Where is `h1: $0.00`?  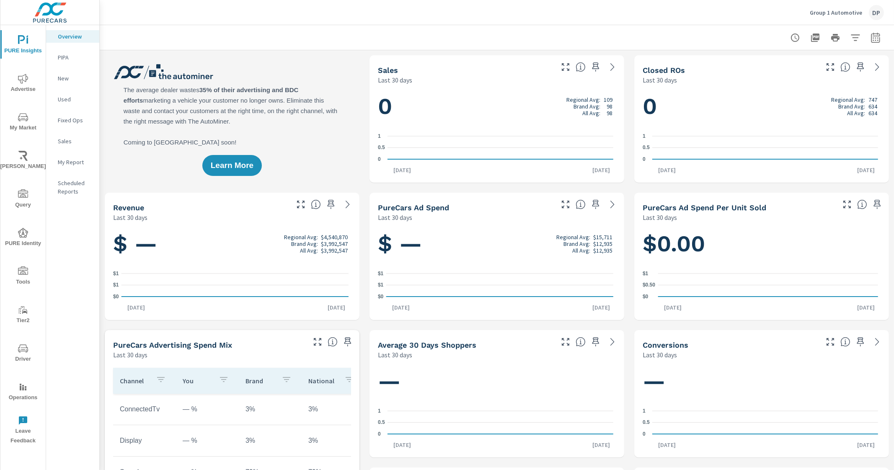 h1: $0.00 is located at coordinates (762, 244).